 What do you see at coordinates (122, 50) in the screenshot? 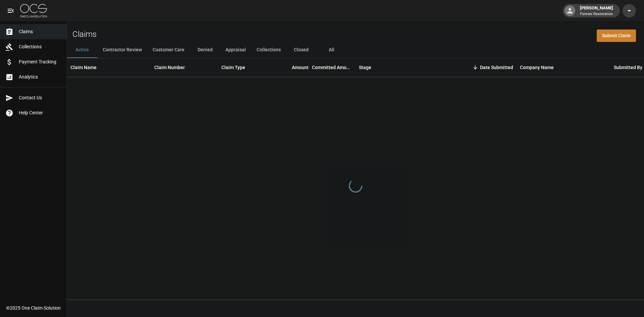
I see `button: Contractor Review` at bounding box center [122, 50].